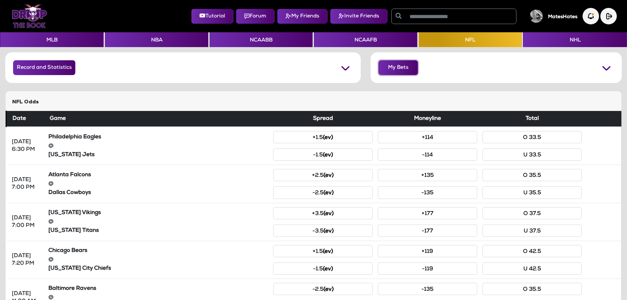  What do you see at coordinates (532, 230) in the screenshot?
I see `button: U 37.5` at bounding box center [532, 230].